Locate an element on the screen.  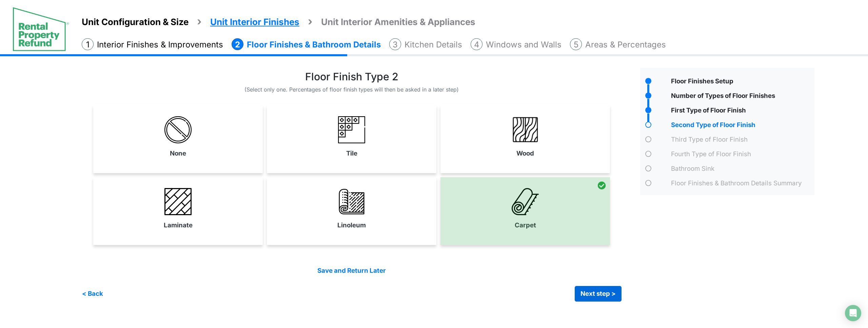
div: Second Type of Floor Finish is located at coordinates (742, 126).